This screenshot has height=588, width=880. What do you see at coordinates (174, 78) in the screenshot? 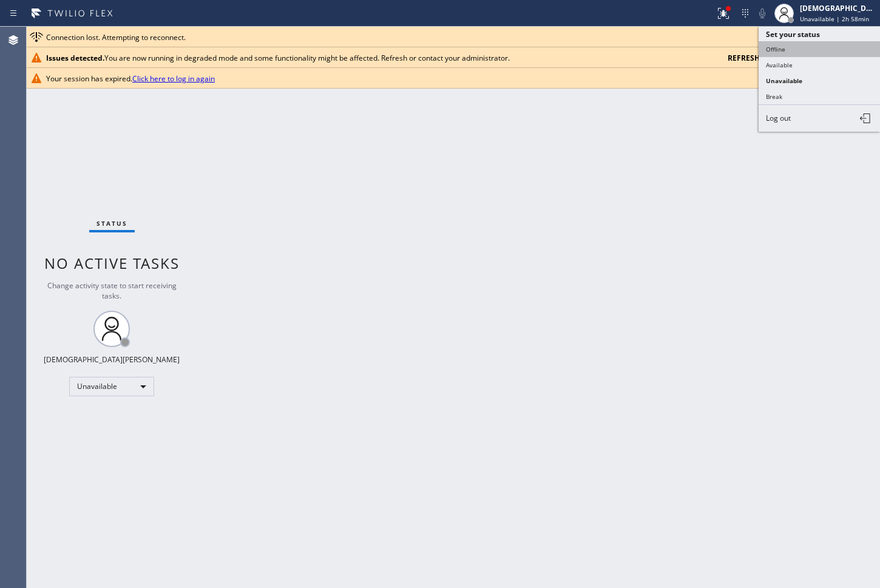
I see `a: Click here to log in again` at bounding box center [174, 78].